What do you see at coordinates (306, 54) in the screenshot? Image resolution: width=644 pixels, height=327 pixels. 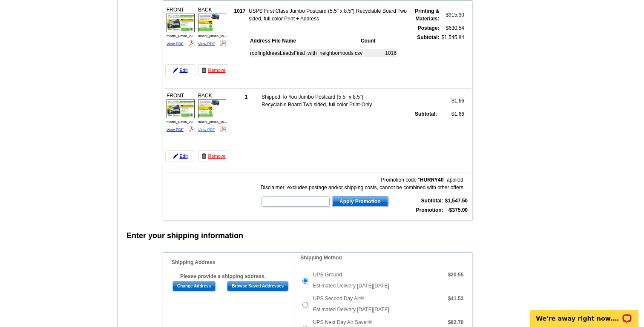 I see `td: roofingIdreesLeadsFinal_with_neighborhoods.csv` at bounding box center [306, 54].